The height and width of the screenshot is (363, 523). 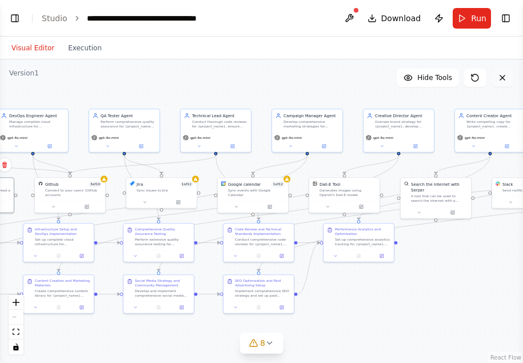 What do you see at coordinates (307, 130) in the screenshot?
I see `div: Campaign Manager AgentDevelop comprehensive marketing strategies for {project_name}, plan multi-c...` at bounding box center [307, 130].